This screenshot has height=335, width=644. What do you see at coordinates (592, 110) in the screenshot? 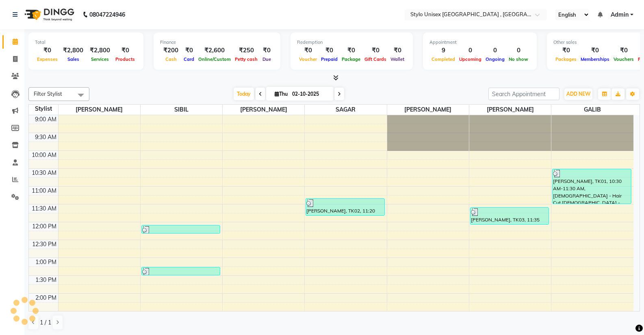
I see `span: GALIB` at bounding box center [592, 110].